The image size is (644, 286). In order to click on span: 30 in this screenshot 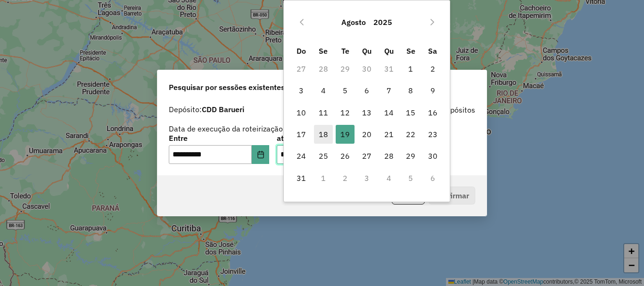, I will do `click(432, 156)`.